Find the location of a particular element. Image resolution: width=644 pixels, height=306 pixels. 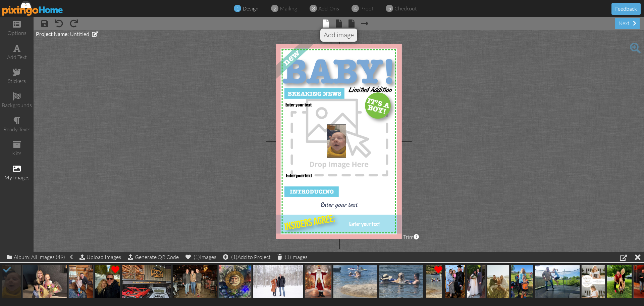

img: 20240826-161212-b401f96e04b1-500.jpg is located at coordinates (455, 282).